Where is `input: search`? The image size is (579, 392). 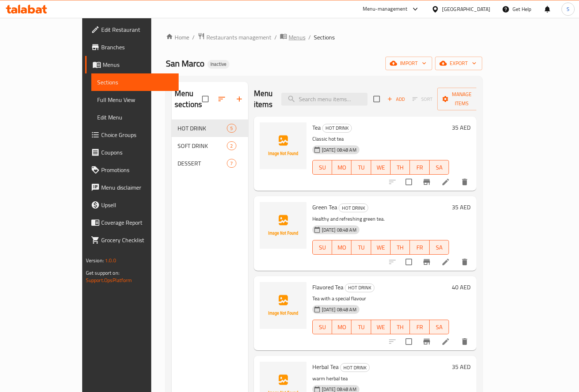 input: search is located at coordinates (324, 99).